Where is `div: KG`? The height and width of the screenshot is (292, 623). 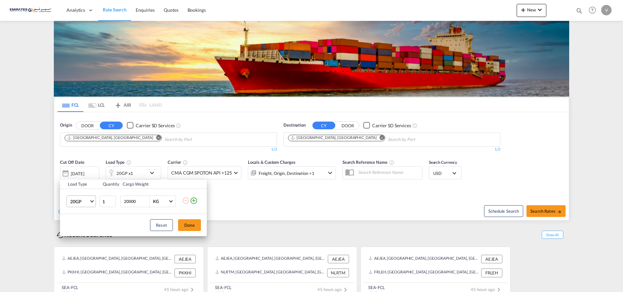
div: KG is located at coordinates (156, 201).